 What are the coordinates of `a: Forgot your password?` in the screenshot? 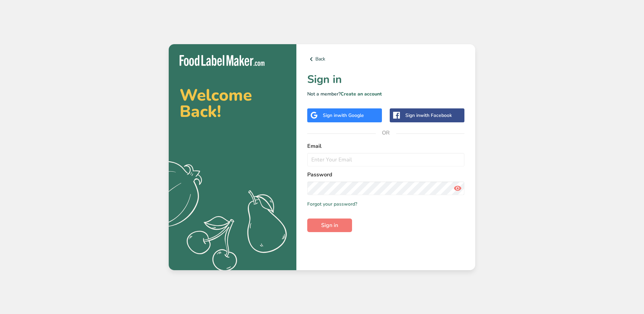 It's located at (332, 204).